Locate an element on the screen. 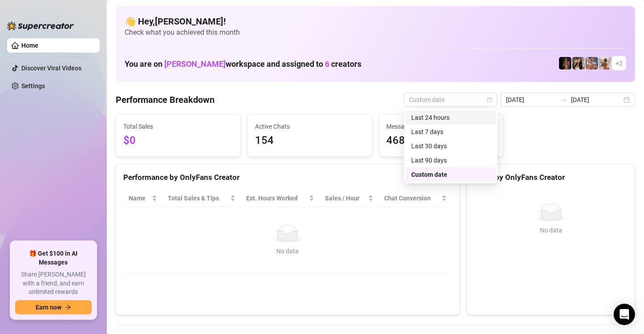  th: Total Sales & Tips is located at coordinates (202, 198).